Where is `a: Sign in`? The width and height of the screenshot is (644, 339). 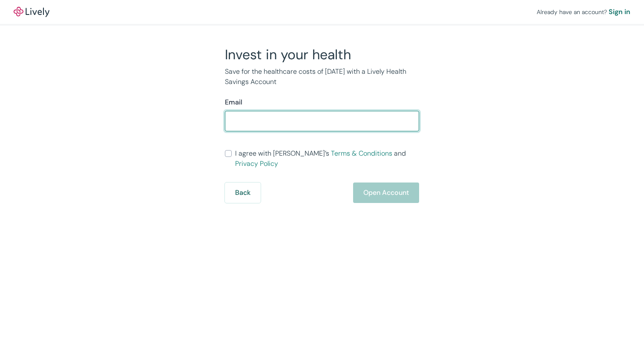 a: Sign in is located at coordinates (619, 12).